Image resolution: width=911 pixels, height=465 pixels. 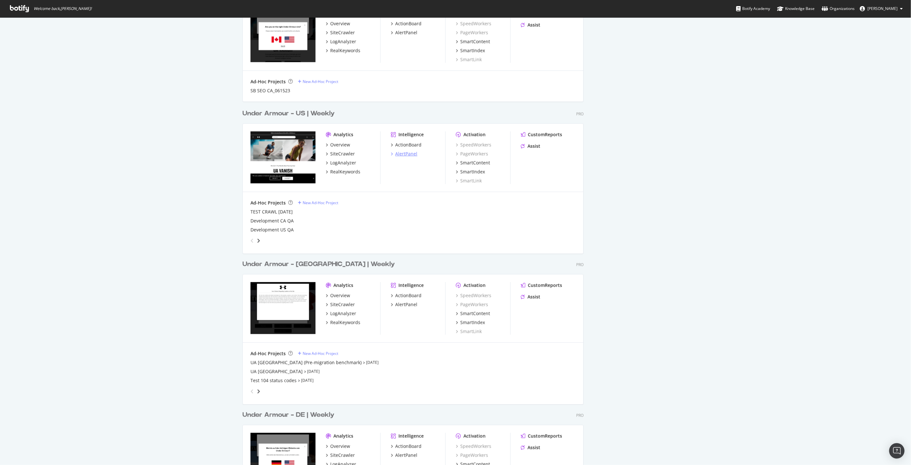 What do you see at coordinates (272, 230) in the screenshot?
I see `div: Development US QA` at bounding box center [272, 230].